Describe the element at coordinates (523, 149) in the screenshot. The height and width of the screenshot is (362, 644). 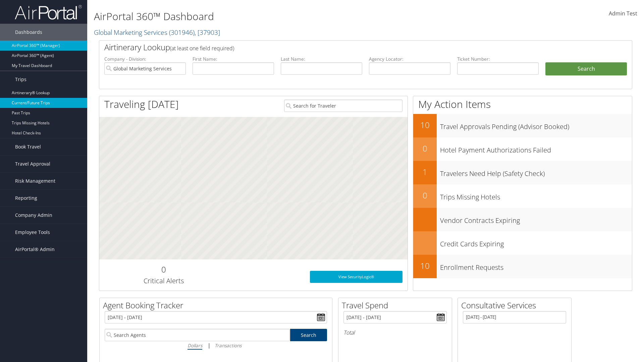
I see `a: 0Hotel Payment Authorizations Failed` at that location.